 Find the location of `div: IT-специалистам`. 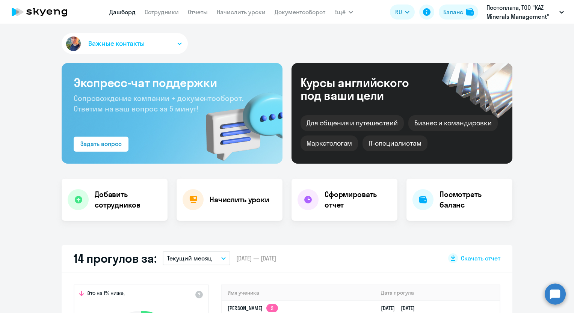

div: IT-специалистам is located at coordinates (395, 144).